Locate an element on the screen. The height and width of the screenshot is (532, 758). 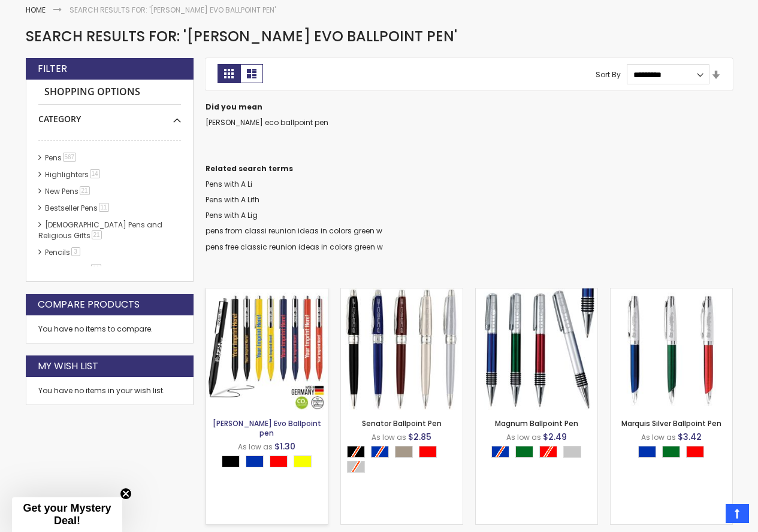
div: Black is located at coordinates (231, 462).